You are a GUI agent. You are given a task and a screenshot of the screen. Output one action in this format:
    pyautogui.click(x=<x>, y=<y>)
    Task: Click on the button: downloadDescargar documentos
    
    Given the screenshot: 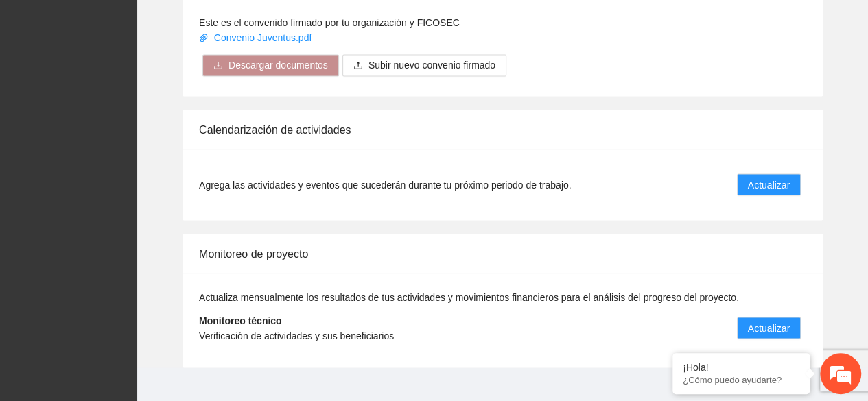 What is the action you would take?
    pyautogui.click(x=270, y=65)
    